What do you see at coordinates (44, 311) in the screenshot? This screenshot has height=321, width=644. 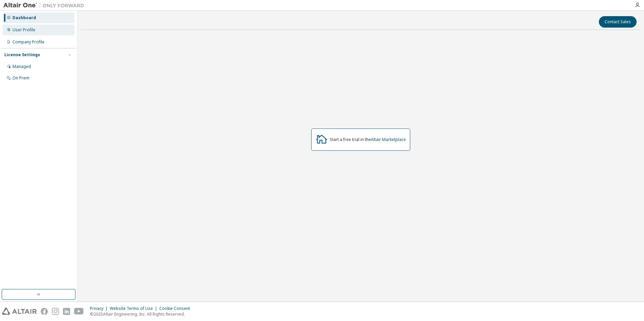 I see `img: facebook.svg` at bounding box center [44, 311].